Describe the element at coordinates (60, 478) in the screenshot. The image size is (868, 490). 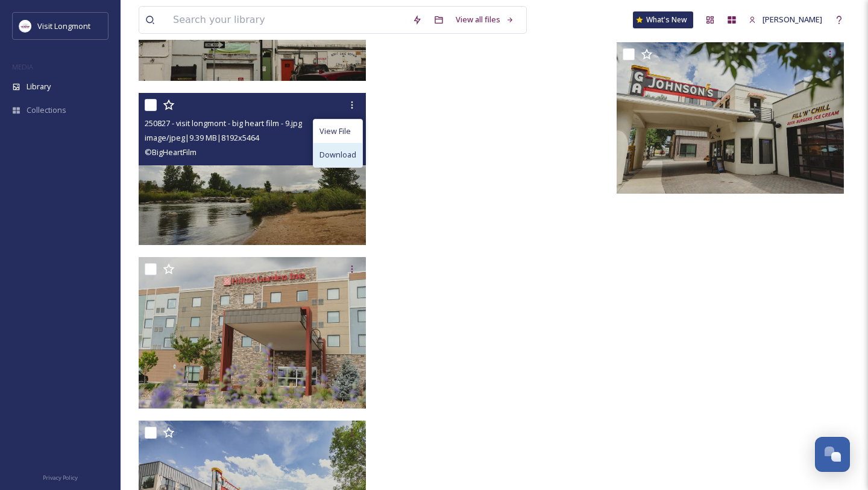
I see `span: Privacy Policy` at that location.